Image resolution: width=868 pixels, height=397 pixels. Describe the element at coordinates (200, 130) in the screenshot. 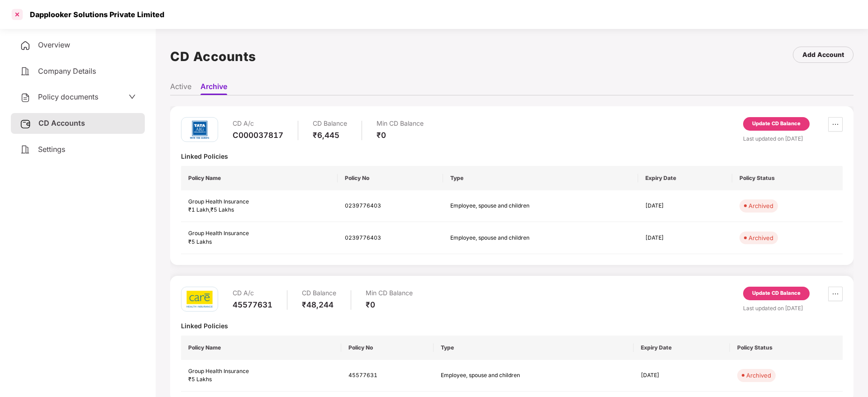

I see `img: tatag.png` at that location.